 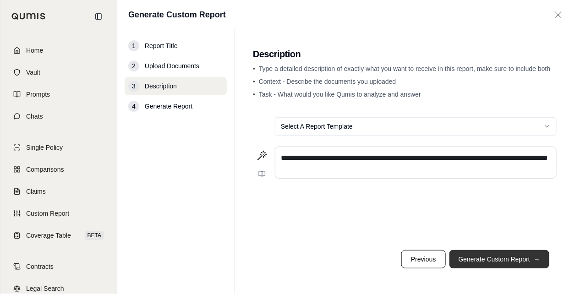 I want to click on span: Upload Documents, so click(x=172, y=66).